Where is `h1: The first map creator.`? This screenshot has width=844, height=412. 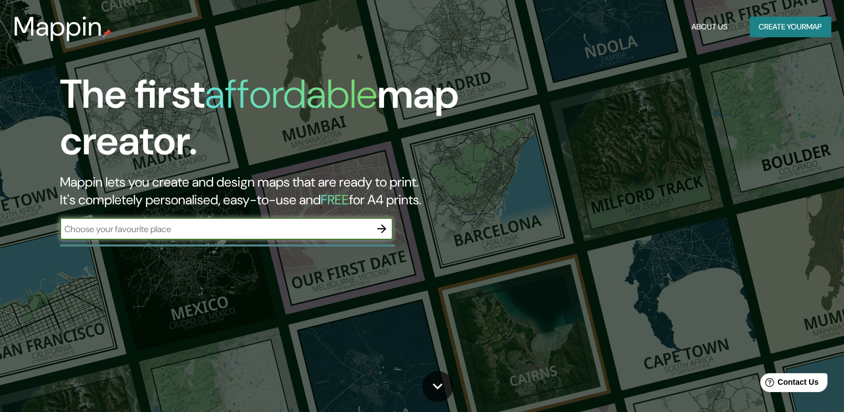 h1: The first map creator. is located at coordinates (271, 122).